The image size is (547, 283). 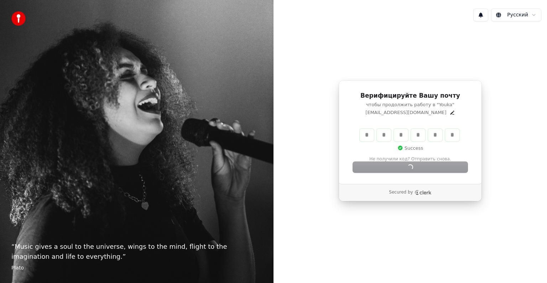 What do you see at coordinates (137, 268) in the screenshot?
I see `footer: Plato` at bounding box center [137, 268].